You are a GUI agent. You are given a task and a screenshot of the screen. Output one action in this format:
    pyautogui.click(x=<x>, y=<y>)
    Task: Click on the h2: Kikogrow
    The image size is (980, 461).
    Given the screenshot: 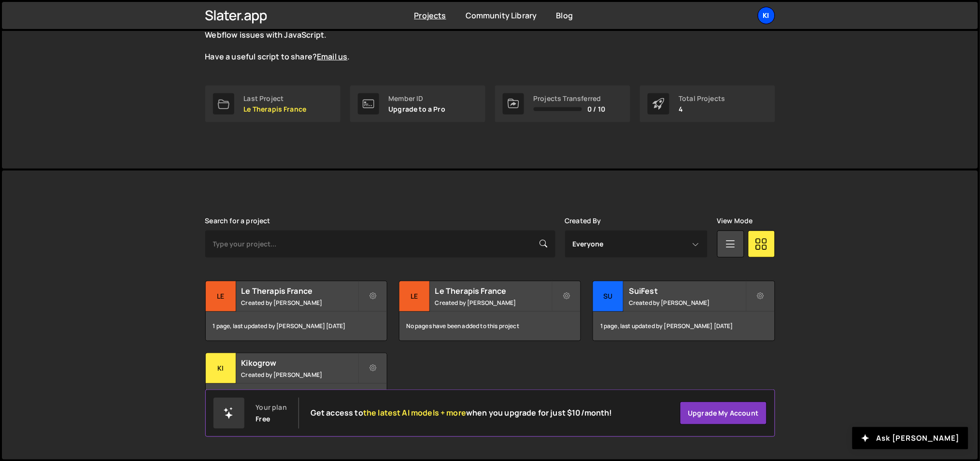 What is the action you would take?
    pyautogui.click(x=299, y=363)
    